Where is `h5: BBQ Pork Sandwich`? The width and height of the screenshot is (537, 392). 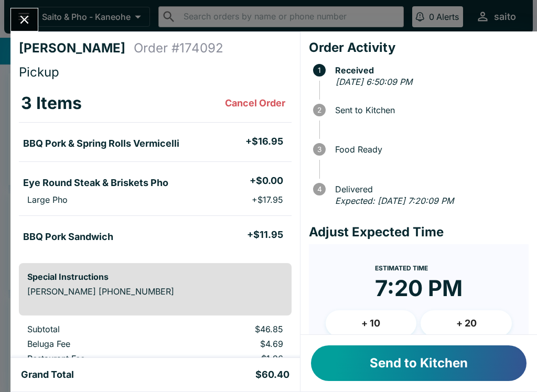 h5: BBQ Pork Sandwich is located at coordinates (68, 237).